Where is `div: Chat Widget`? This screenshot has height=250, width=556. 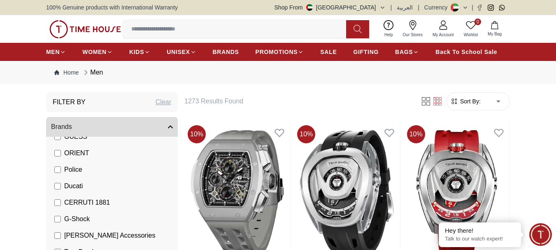
div: Chat Widget is located at coordinates (541, 234).